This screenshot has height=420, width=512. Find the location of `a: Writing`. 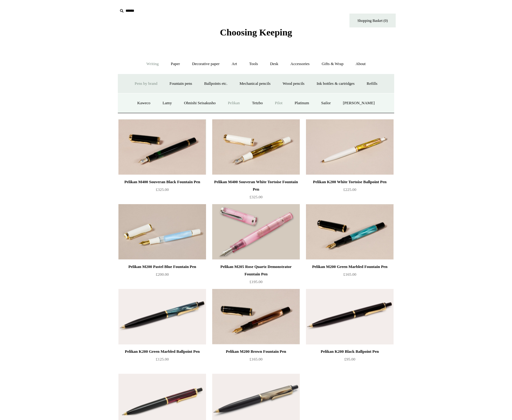

a: Writing is located at coordinates (153, 64).